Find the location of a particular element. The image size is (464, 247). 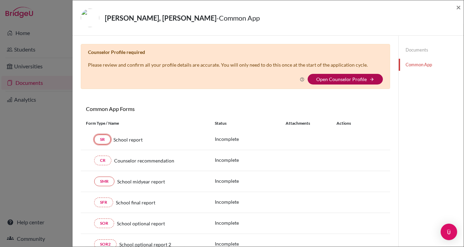

div: Actions is located at coordinates (349, 123).